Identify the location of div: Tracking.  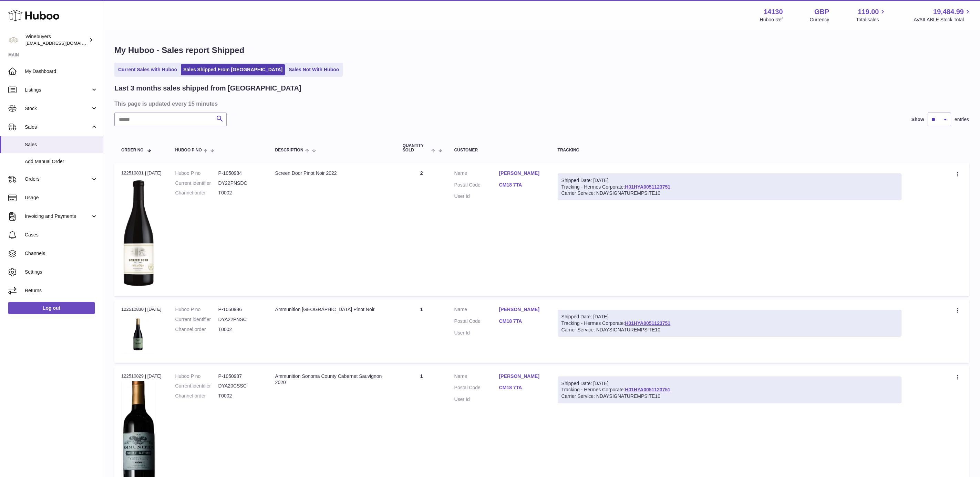
(729, 150).